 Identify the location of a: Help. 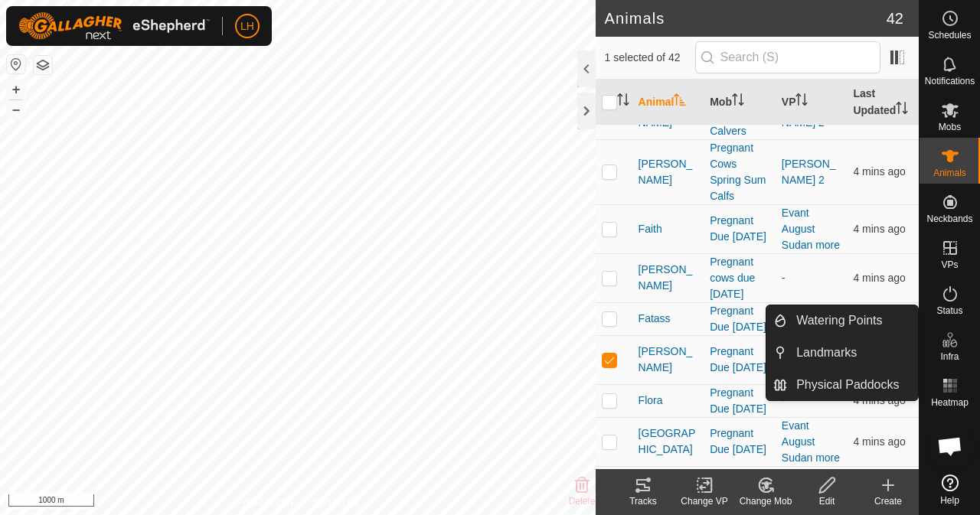
(949, 490).